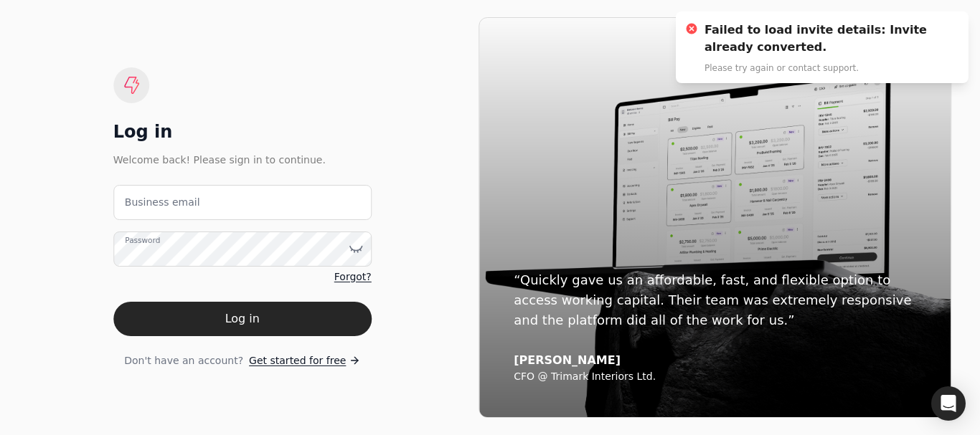 The height and width of the screenshot is (435, 980). What do you see at coordinates (243, 132) in the screenshot?
I see `div: Log in` at bounding box center [243, 132].